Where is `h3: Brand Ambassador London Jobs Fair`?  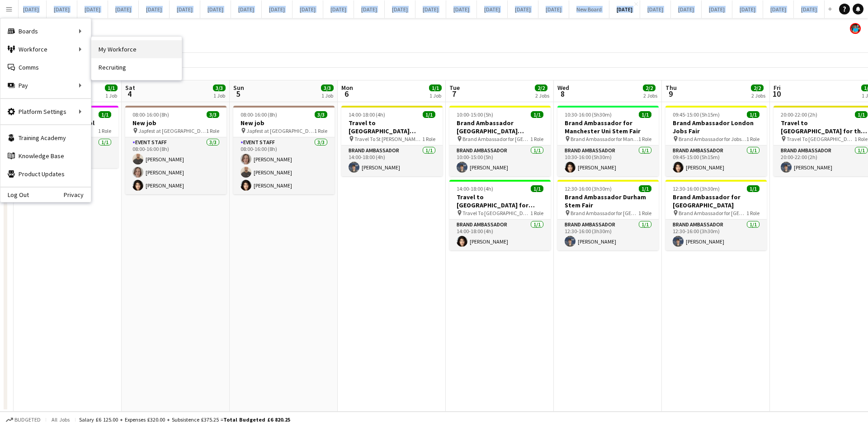
h3: Brand Ambassador London Jobs Fair is located at coordinates (716, 127).